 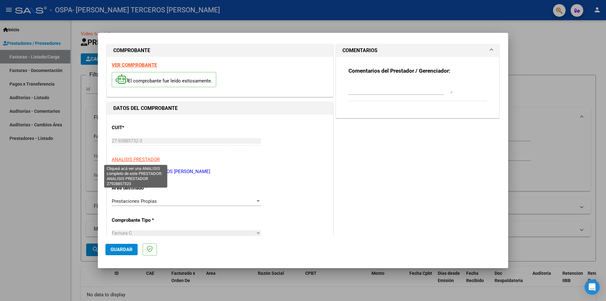 What do you see at coordinates (146, 108) in the screenshot?
I see `strong: DATOS DEL COMPROBANTE` at bounding box center [146, 108].